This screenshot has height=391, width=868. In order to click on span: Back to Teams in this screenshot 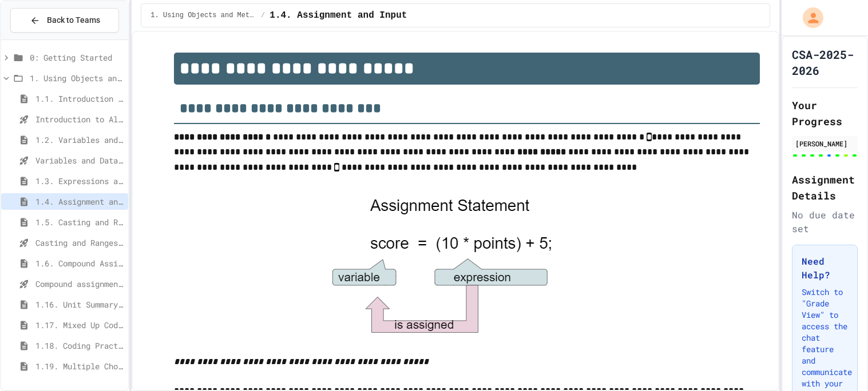, I will do `click(73, 20)`.